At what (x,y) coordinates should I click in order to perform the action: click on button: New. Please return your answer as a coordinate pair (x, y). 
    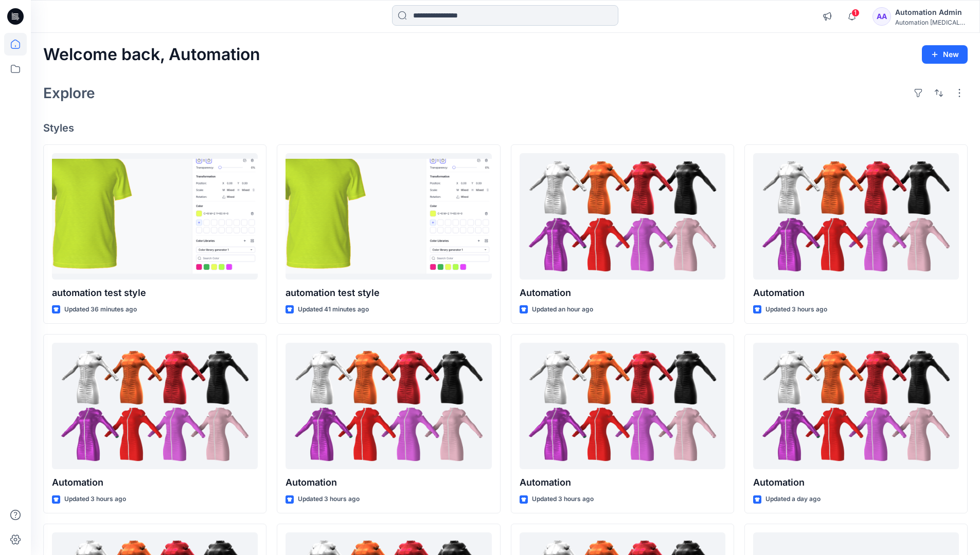
    Looking at the image, I should click on (945, 55).